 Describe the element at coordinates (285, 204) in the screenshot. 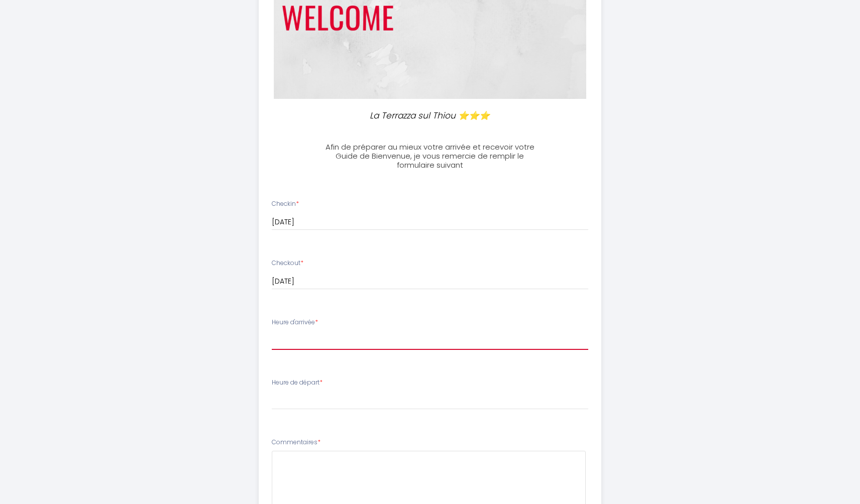

I see `label: Checkin` at that location.